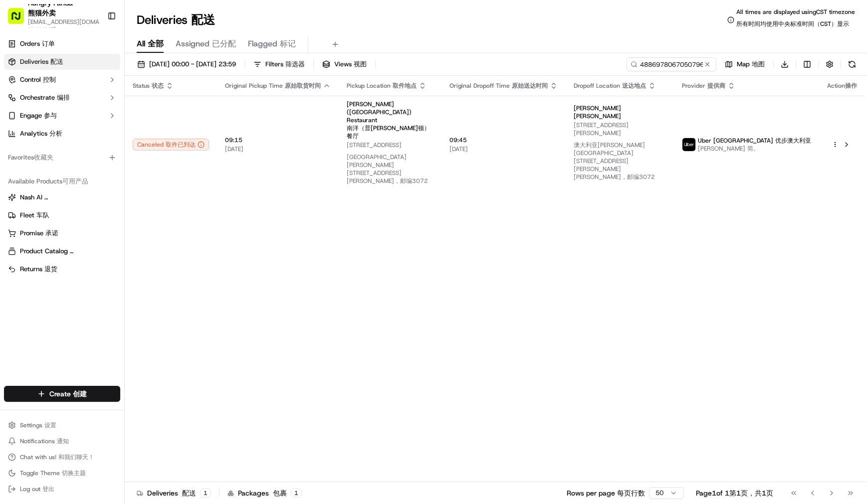  I want to click on span: Dropoff Location, so click(610, 86).